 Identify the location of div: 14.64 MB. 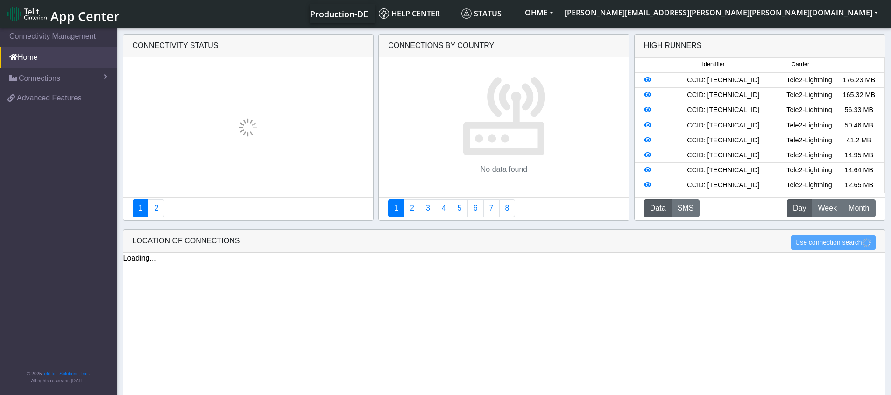
(859, 170).